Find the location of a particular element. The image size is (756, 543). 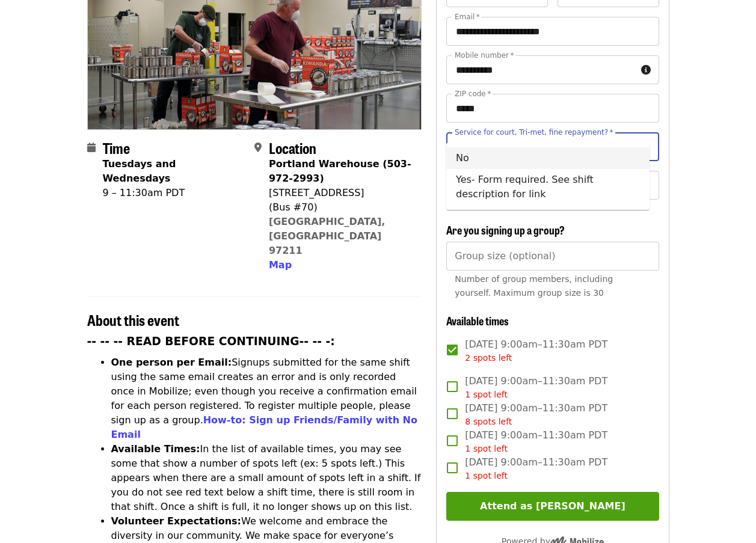

i: circle-info icon is located at coordinates (646, 69).